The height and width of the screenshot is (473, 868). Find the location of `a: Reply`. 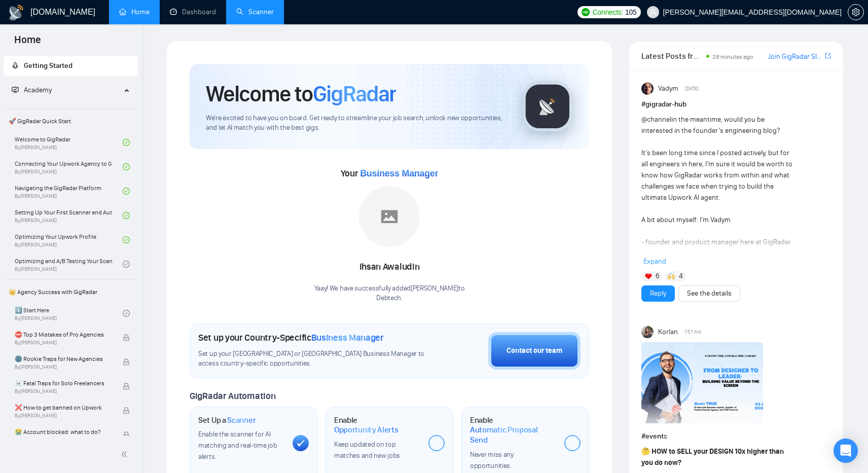

a: Reply is located at coordinates (658, 294).